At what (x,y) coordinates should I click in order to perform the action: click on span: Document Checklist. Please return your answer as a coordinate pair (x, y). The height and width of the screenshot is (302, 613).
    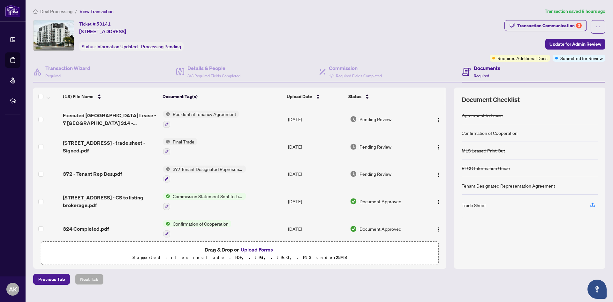
    Looking at the image, I should click on (491, 100).